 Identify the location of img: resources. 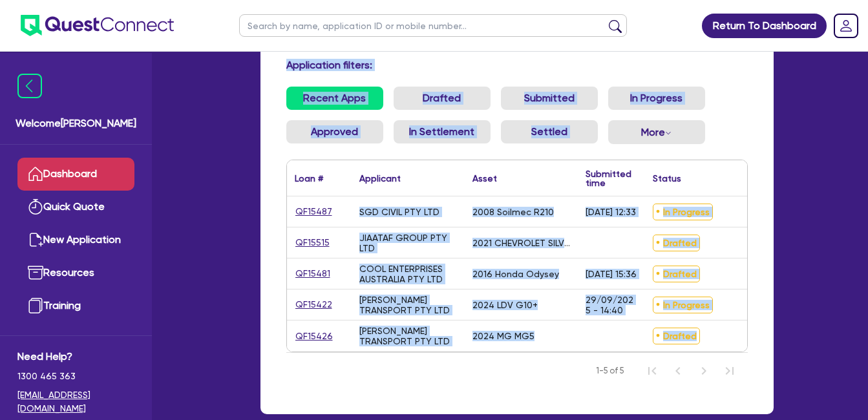
(36, 272).